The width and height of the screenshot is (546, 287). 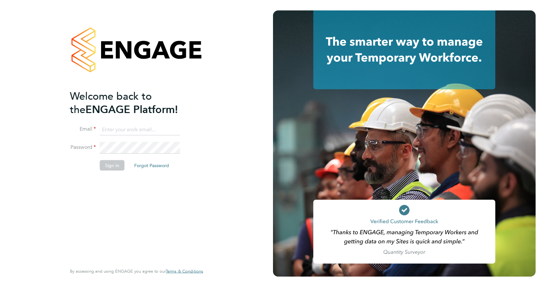 I want to click on h2: ENGAGE Platform!, so click(x=133, y=102).